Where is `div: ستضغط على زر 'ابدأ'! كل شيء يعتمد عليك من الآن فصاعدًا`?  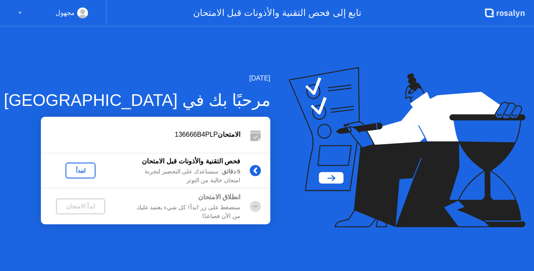
div: ستضغط على زر 'ابدأ'! كل شيء يعتمد عليك من الآن فصاعدًا is located at coordinates (180, 212).